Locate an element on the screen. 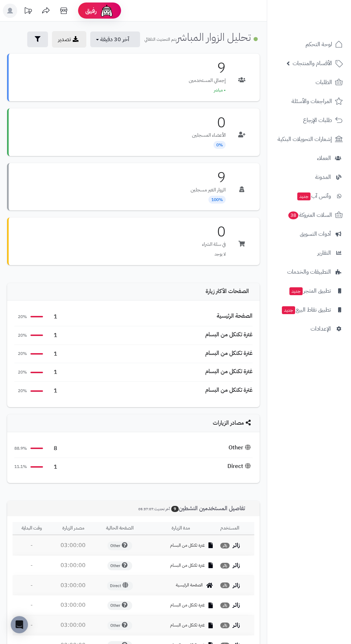  span: آخر 30 دقيقة is located at coordinates (115, 40).